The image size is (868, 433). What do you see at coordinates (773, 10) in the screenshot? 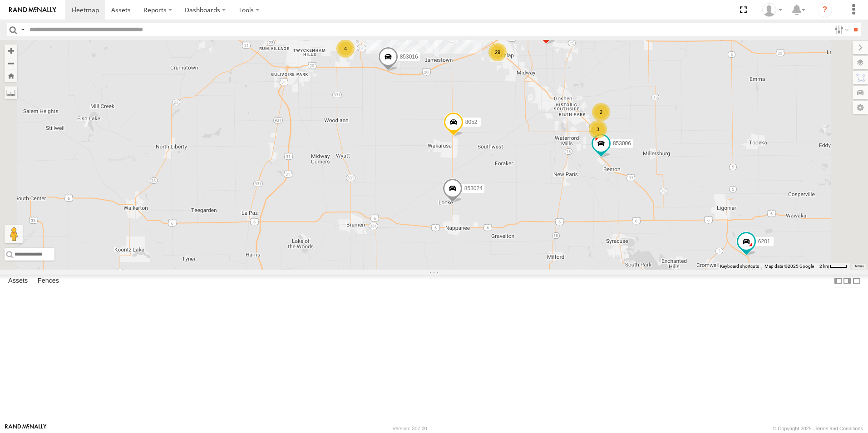
I see `div: Kari Temple` at bounding box center [773, 10].